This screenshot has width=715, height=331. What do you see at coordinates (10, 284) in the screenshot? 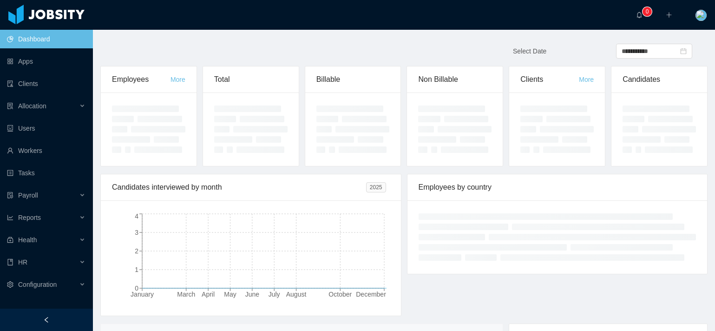
I see `i: icon: setting` at bounding box center [10, 284].